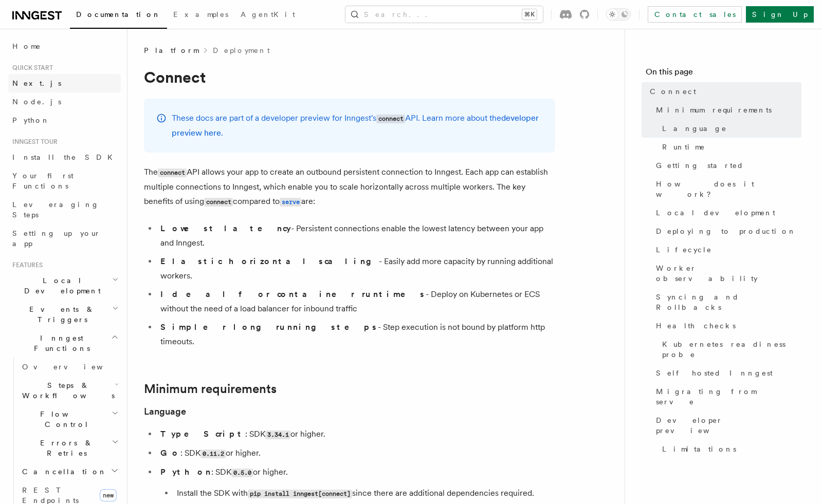 Image resolution: width=822 pixels, height=504 pixels. I want to click on span: new, so click(108, 495).